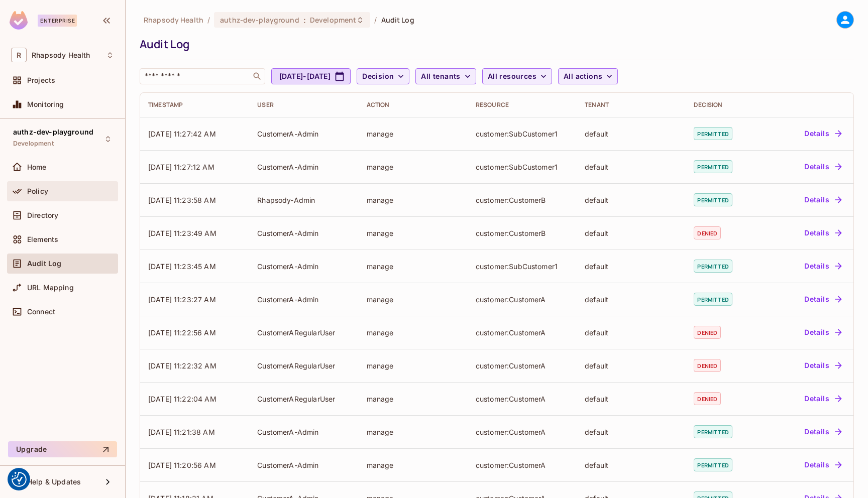  Describe the element at coordinates (378, 76) in the screenshot. I see `span: Decision` at that location.